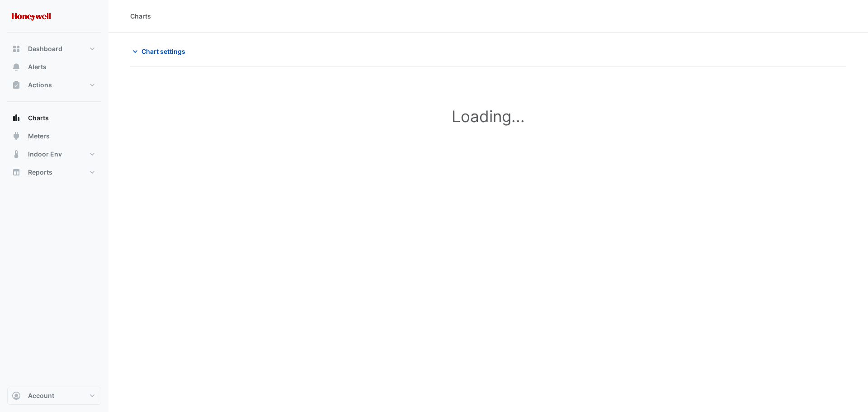 This screenshot has height=412, width=868. I want to click on span: Reports, so click(40, 172).